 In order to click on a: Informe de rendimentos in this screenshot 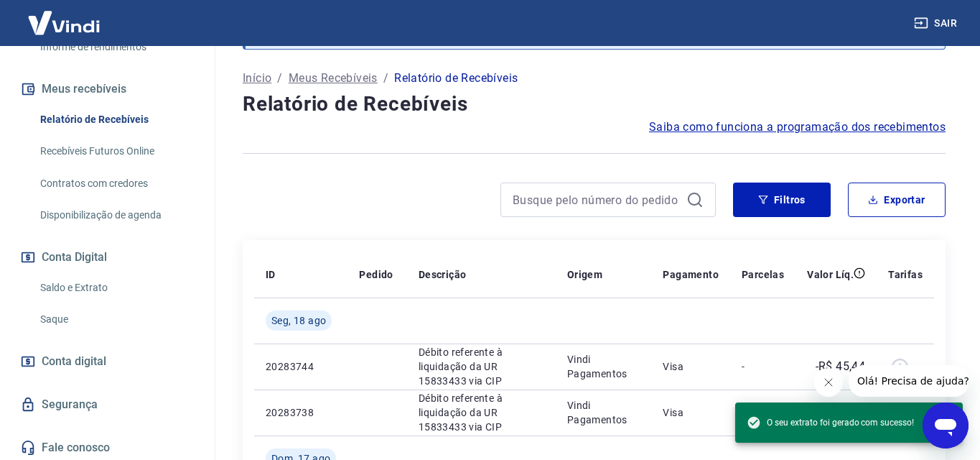, I will do `click(115, 47)`.